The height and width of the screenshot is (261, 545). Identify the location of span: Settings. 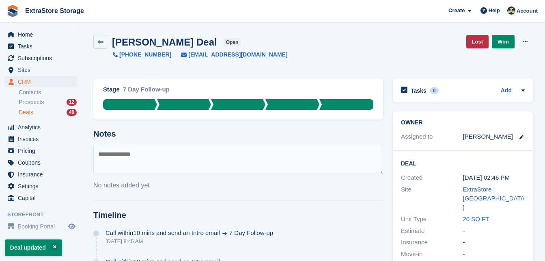
(42, 186).